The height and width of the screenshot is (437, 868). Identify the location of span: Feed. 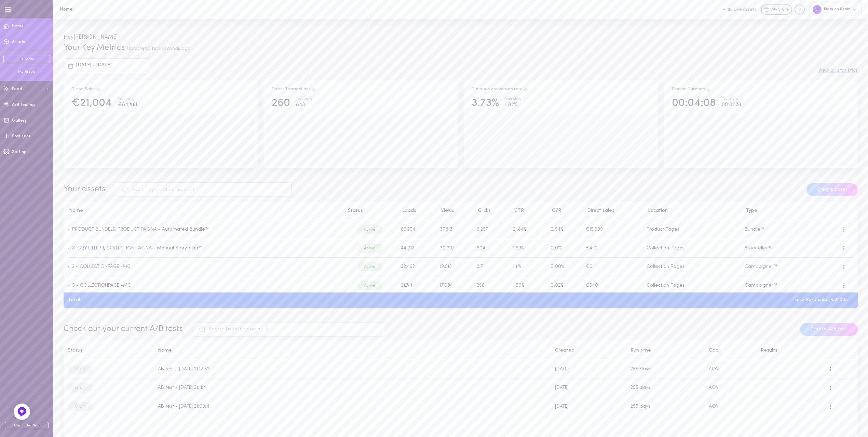
(17, 90).